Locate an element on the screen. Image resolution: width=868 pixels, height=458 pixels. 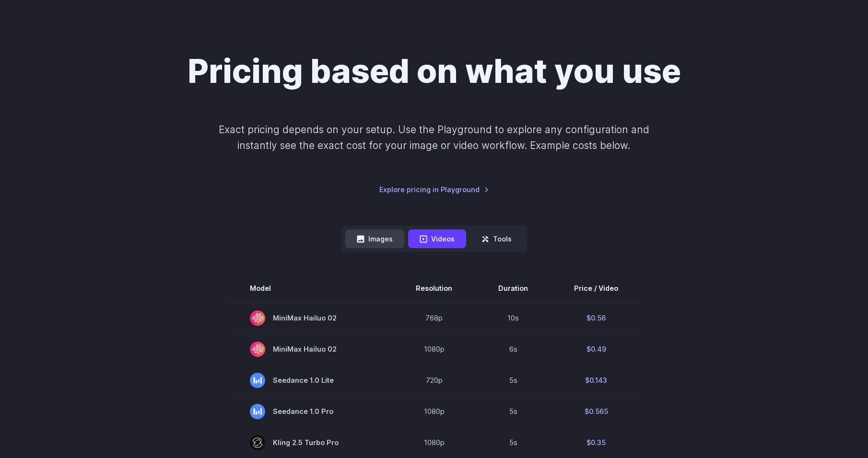
button: Videos is located at coordinates (437, 239).